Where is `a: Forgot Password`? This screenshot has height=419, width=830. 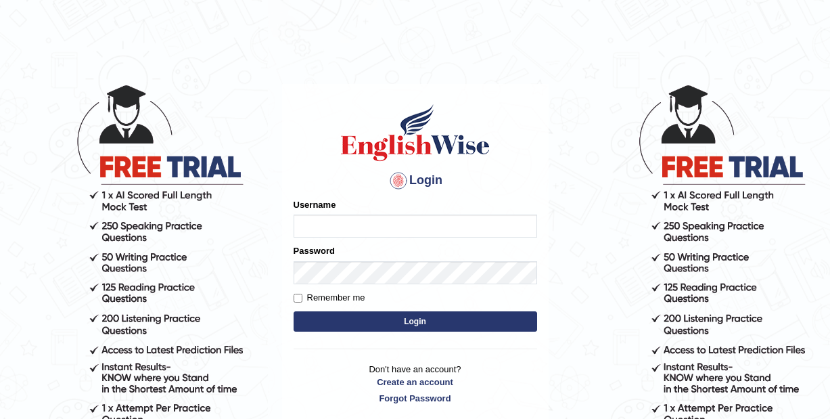
a: Forgot Password is located at coordinates (415, 398).